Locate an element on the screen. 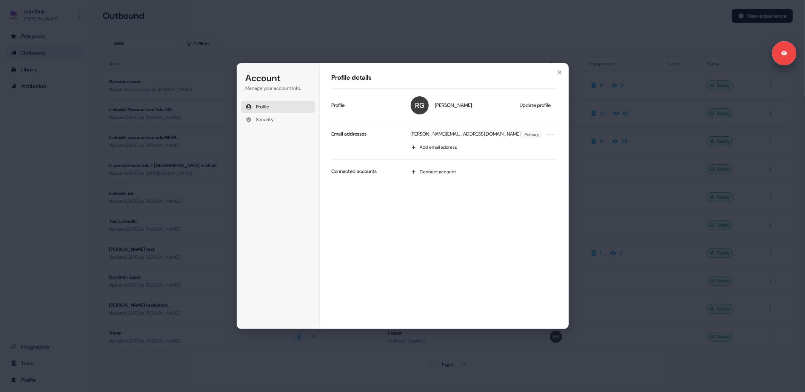  h1: Profile details is located at coordinates (444, 78).